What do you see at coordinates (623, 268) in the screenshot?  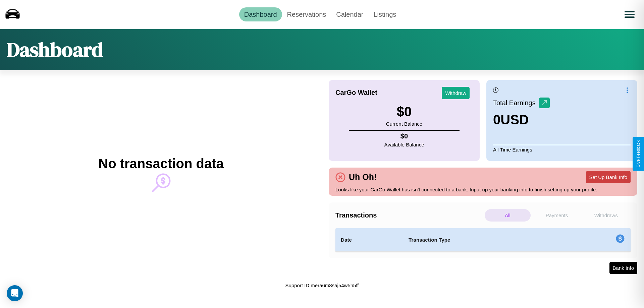 I see `button: Bank Info` at bounding box center [623, 268].